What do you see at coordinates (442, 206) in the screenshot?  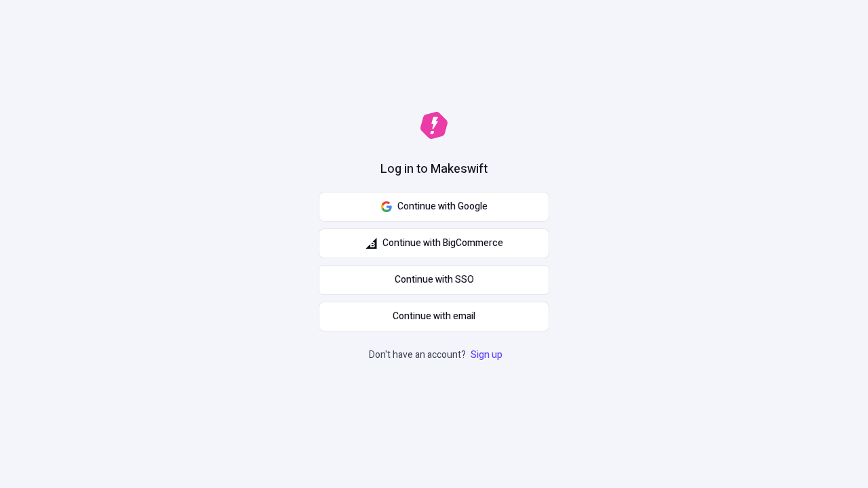 I see `span: Continue with Google` at bounding box center [442, 206].